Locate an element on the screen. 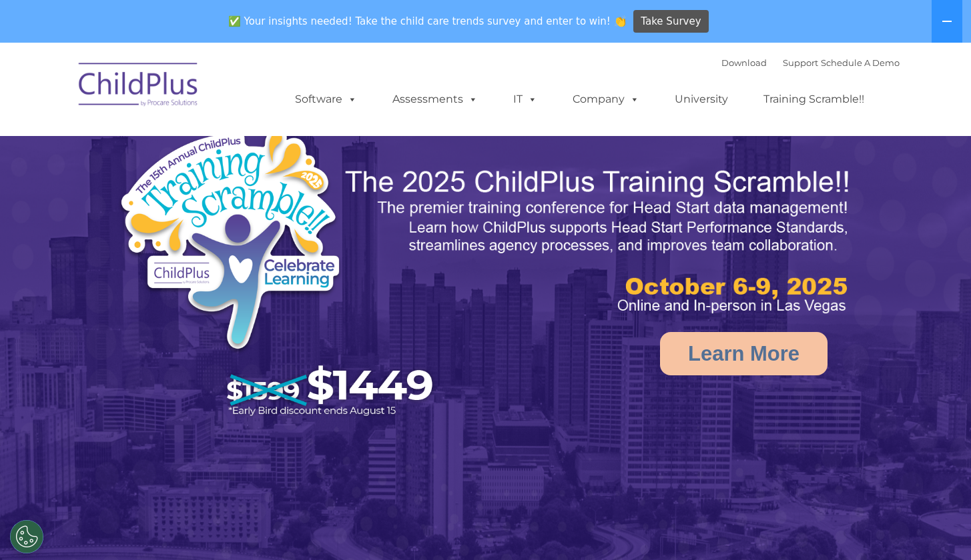 This screenshot has height=560, width=971. a: Schedule A Demo is located at coordinates (860, 63).